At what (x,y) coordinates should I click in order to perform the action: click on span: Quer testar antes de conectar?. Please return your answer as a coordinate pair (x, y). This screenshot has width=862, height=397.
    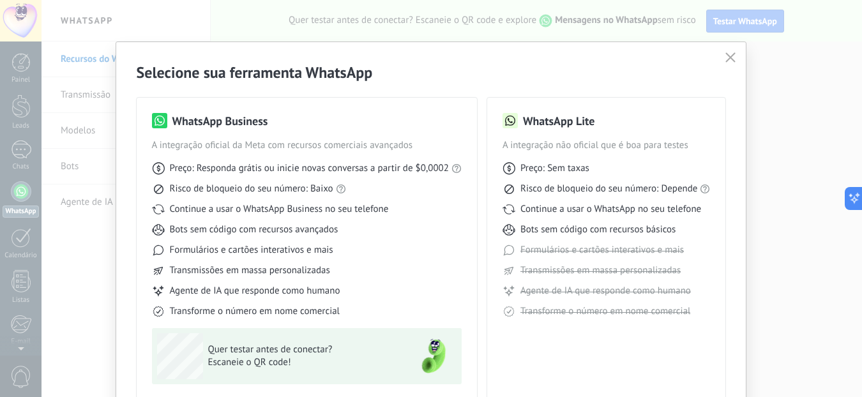
    Looking at the image, I should click on (301, 350).